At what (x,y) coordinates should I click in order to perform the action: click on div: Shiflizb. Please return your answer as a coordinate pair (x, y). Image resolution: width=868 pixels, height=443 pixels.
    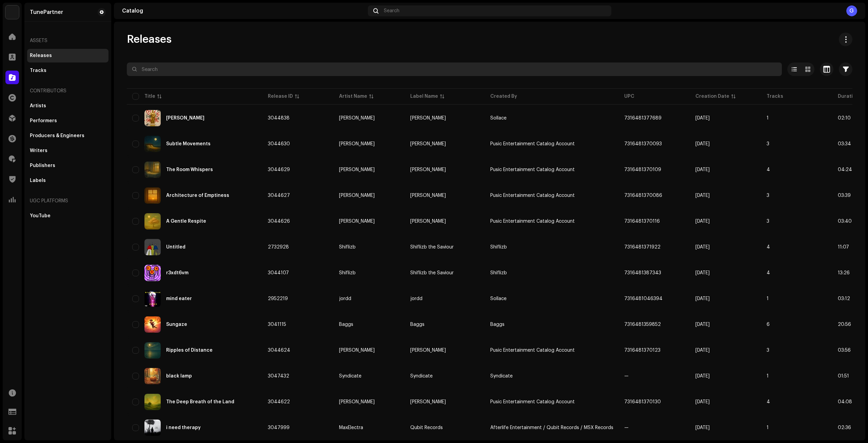
    Looking at the image, I should click on (347, 247).